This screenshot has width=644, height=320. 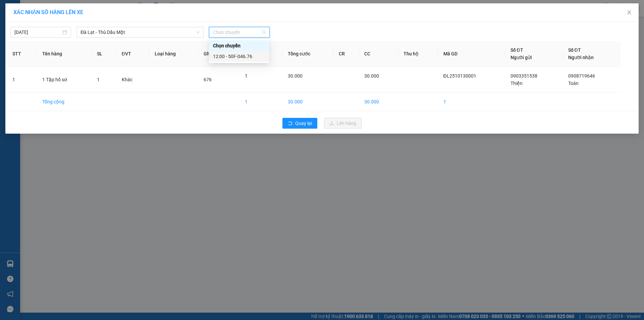 What do you see at coordinates (517, 83) in the screenshot?
I see `span: Thiện` at bounding box center [517, 83].